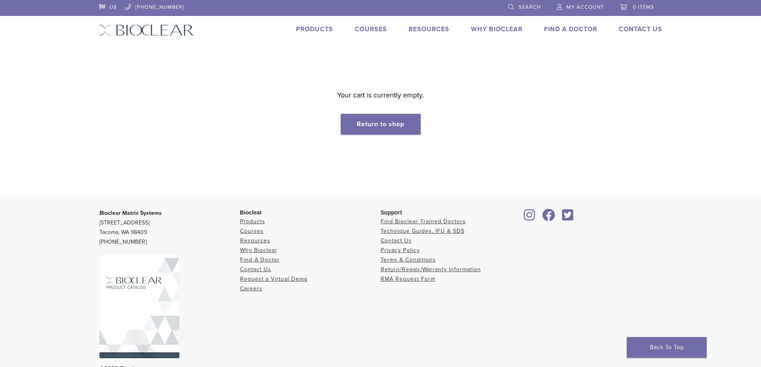  What do you see at coordinates (644, 7) in the screenshot?
I see `span: 0 items` at bounding box center [644, 7].